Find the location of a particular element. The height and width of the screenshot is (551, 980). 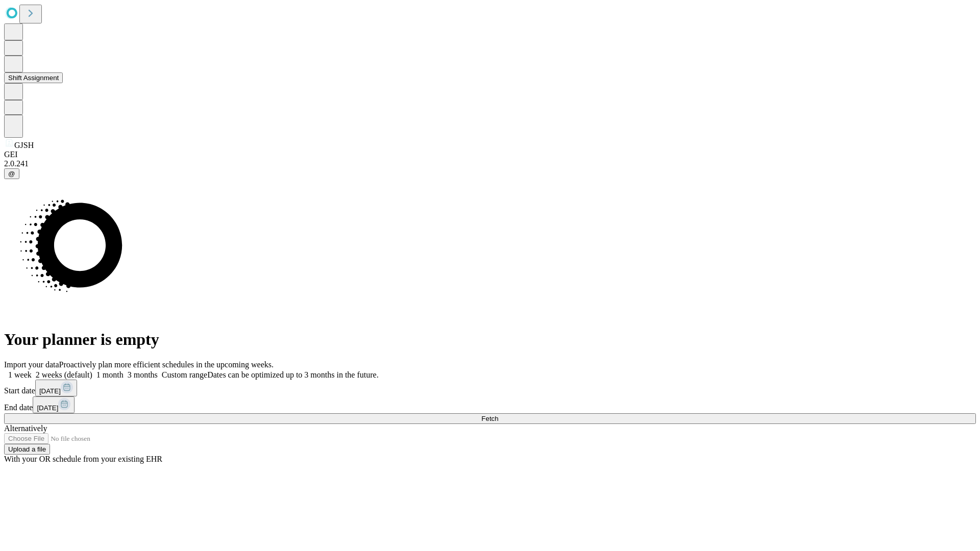

span: Fetch is located at coordinates (490, 418).